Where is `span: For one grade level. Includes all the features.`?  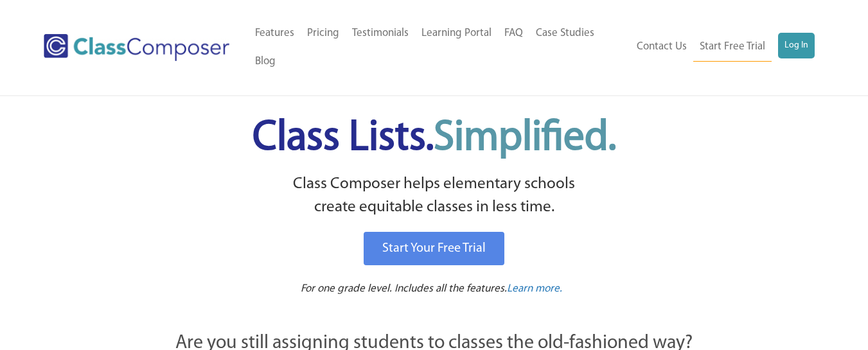 span: For one grade level. Includes all the features. is located at coordinates (404, 289).